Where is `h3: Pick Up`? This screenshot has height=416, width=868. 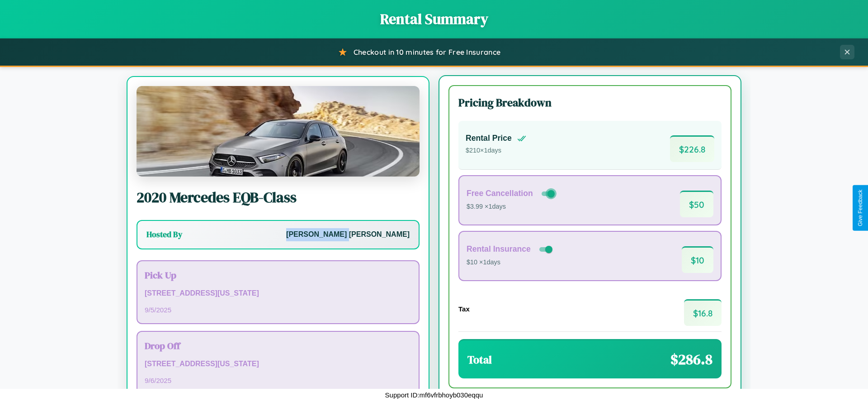 h3: Pick Up is located at coordinates (278, 275).